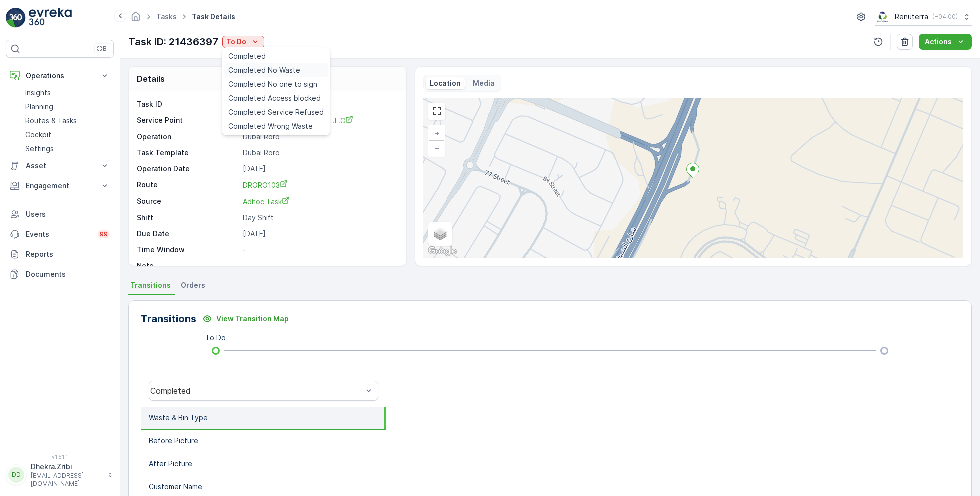  Describe the element at coordinates (60, 234) in the screenshot. I see `a: Events99` at that location.